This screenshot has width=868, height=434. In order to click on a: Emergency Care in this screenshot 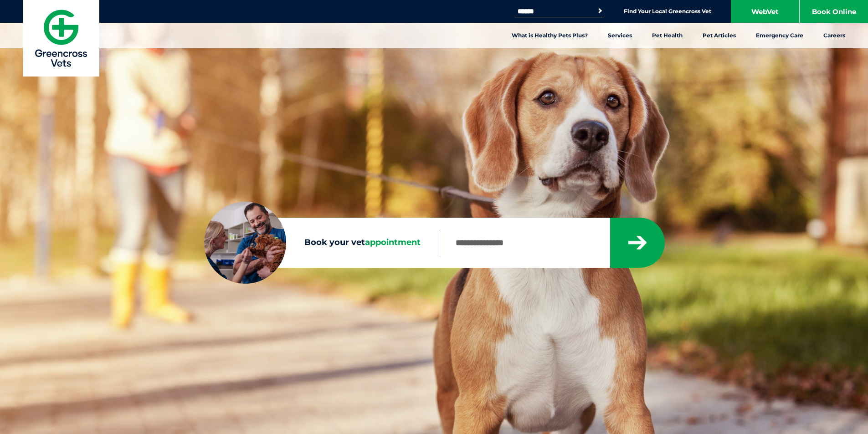, I will do `click(779, 35)`.